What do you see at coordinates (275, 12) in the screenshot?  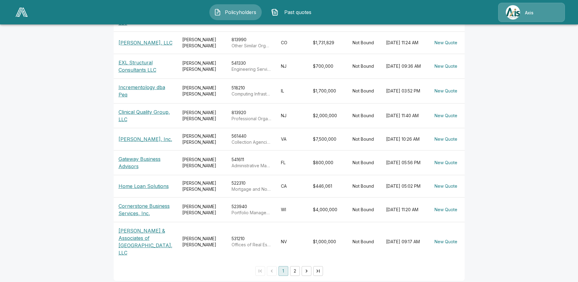 I see `img: Past quotes Icon` at bounding box center [275, 12].